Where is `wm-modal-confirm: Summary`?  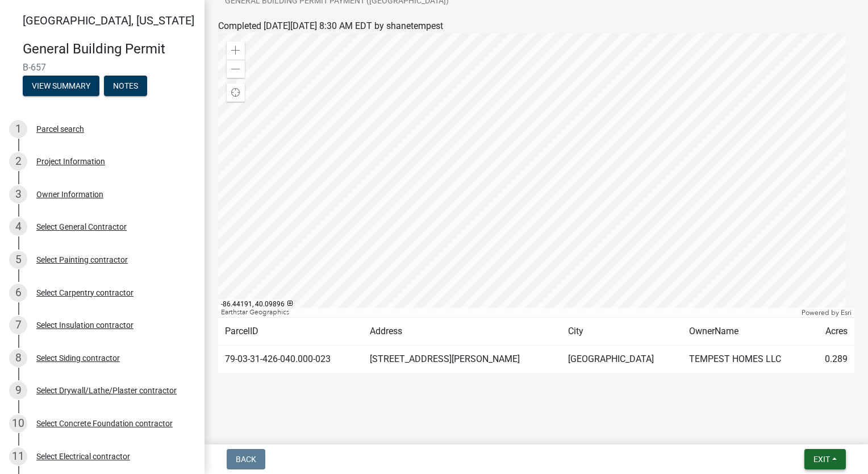
wm-modal-confirm: Summary is located at coordinates (61, 86).